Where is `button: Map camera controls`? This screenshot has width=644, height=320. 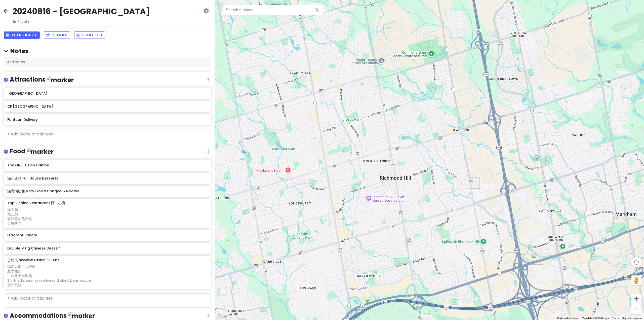
button: Map camera controls is located at coordinates (637, 262).